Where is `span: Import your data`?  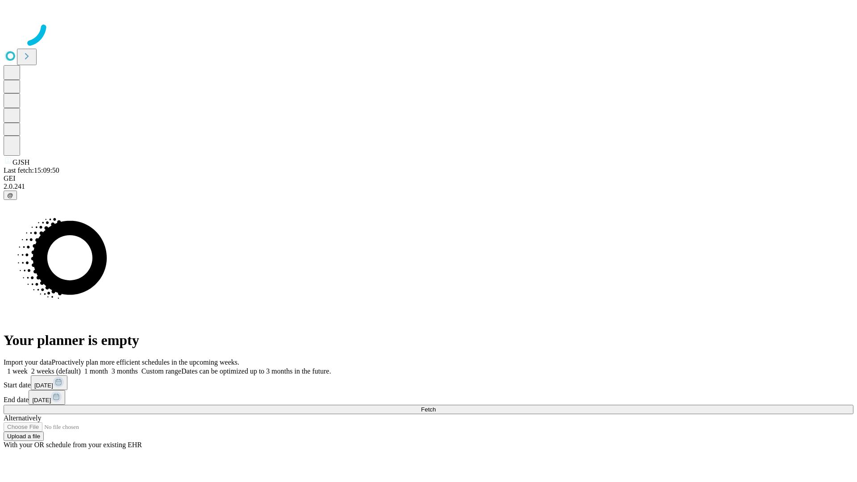 span: Import your data is located at coordinates (28, 362).